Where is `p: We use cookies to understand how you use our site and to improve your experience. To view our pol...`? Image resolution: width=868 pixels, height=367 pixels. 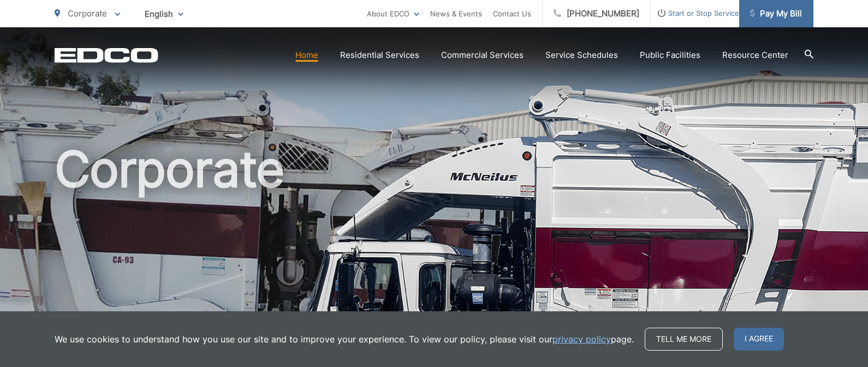
p: We use cookies to understand how you use our site and to improve your experience. To view our pol... is located at coordinates (344, 339).